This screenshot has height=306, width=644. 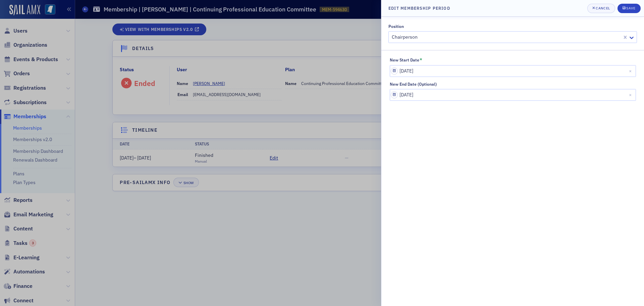 What do you see at coordinates (396, 26) in the screenshot?
I see `div: Position` at bounding box center [396, 26].